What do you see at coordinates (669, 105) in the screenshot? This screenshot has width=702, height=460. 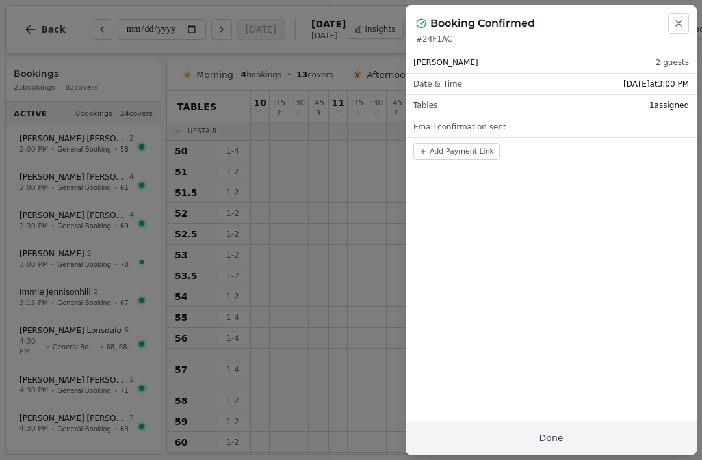 I see `span: 1 assigned` at bounding box center [669, 105].